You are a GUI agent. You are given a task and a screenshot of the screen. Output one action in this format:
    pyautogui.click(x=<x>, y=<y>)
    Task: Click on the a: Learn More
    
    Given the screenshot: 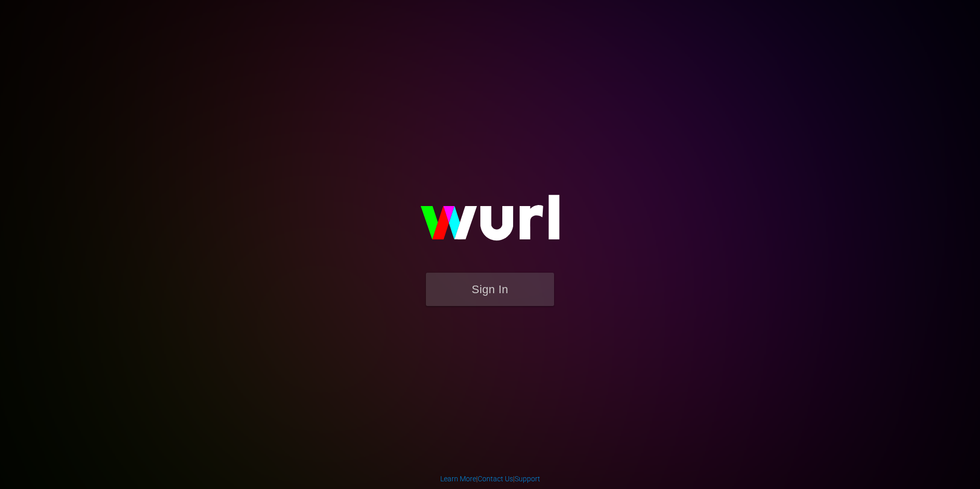 What is the action you would take?
    pyautogui.click(x=458, y=479)
    